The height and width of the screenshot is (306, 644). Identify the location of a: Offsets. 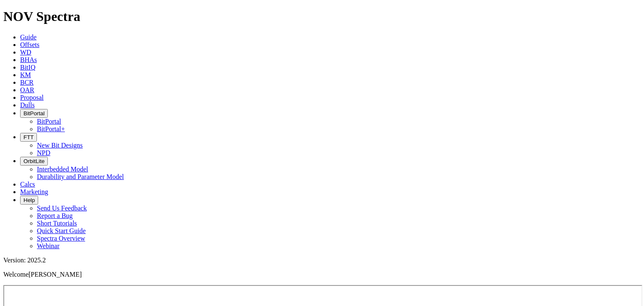
(30, 45).